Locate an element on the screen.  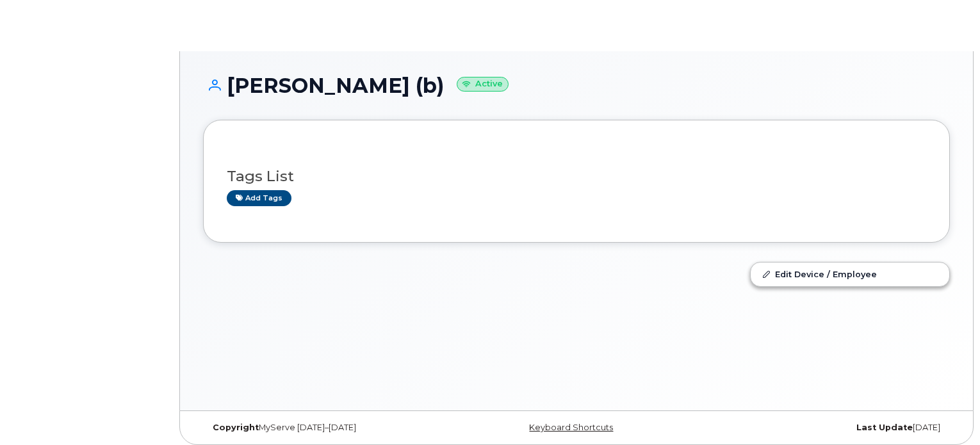
a: Keyboard Shortcuts is located at coordinates (571, 427).